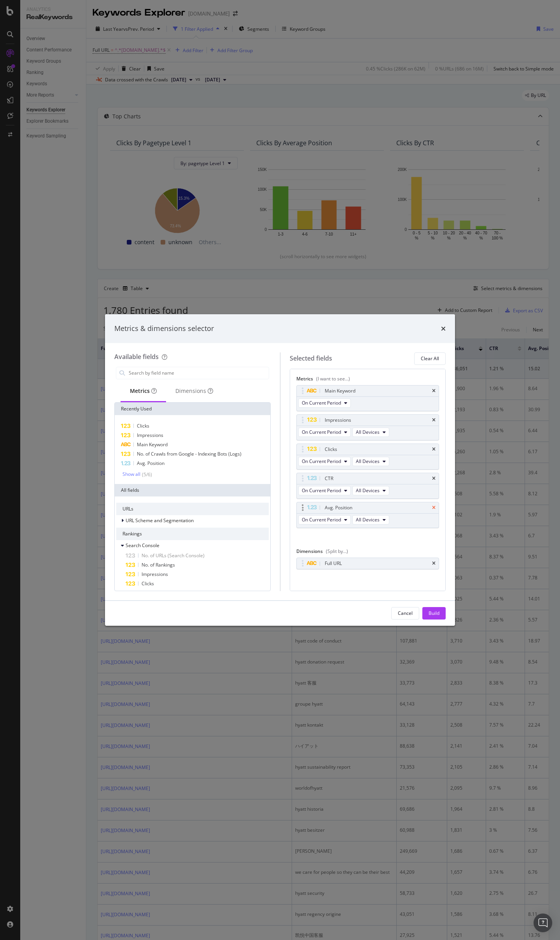 The height and width of the screenshot is (940, 560). Describe the element at coordinates (189, 453) in the screenshot. I see `span: No. of Crawls from Google - Indexing Bots (Logs)` at that location.